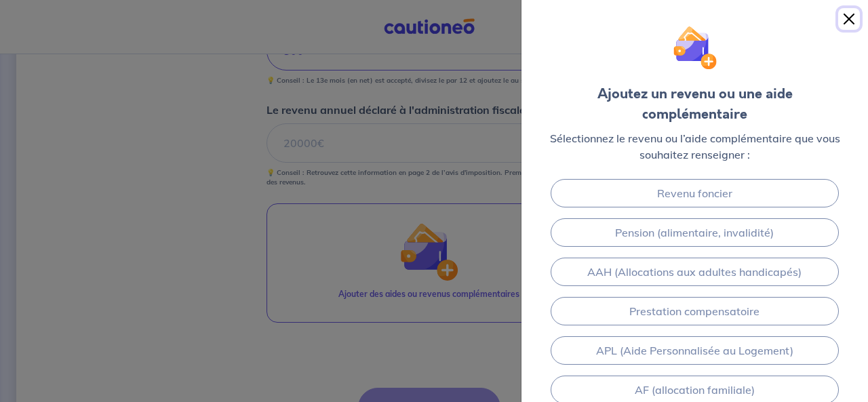 This screenshot has height=402, width=868. What do you see at coordinates (849, 19) in the screenshot?
I see `button: Close` at bounding box center [849, 19].